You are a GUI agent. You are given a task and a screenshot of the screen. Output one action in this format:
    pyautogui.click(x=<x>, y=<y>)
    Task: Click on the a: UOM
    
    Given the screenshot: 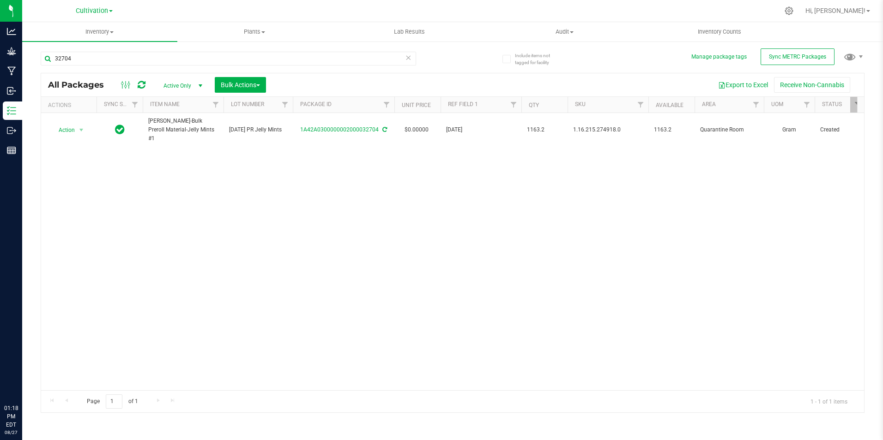 What is the action you would take?
    pyautogui.click(x=777, y=104)
    